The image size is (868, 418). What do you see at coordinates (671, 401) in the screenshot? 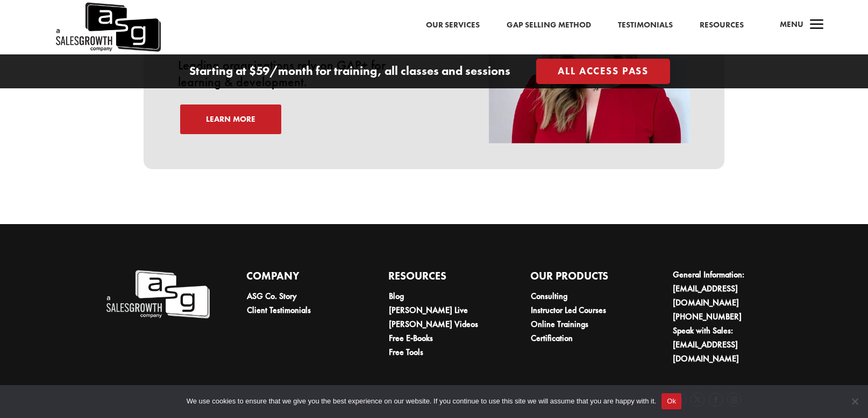
I see `button: Ok` at bounding box center [671, 401].